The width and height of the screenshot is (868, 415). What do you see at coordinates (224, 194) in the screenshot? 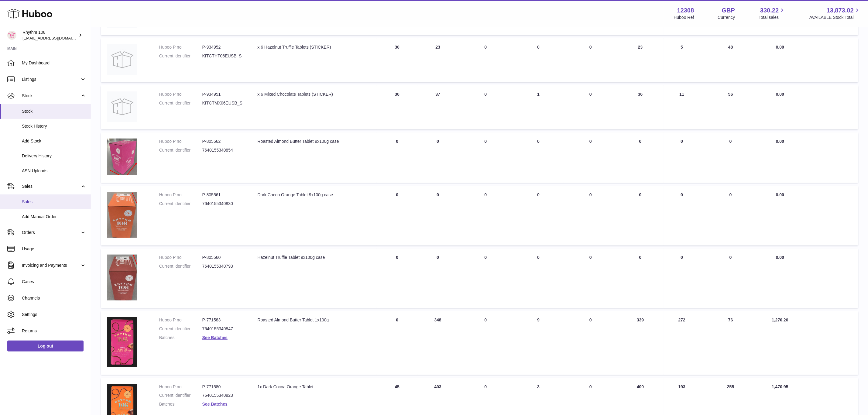
I see `dd: P-805561` at bounding box center [224, 194].